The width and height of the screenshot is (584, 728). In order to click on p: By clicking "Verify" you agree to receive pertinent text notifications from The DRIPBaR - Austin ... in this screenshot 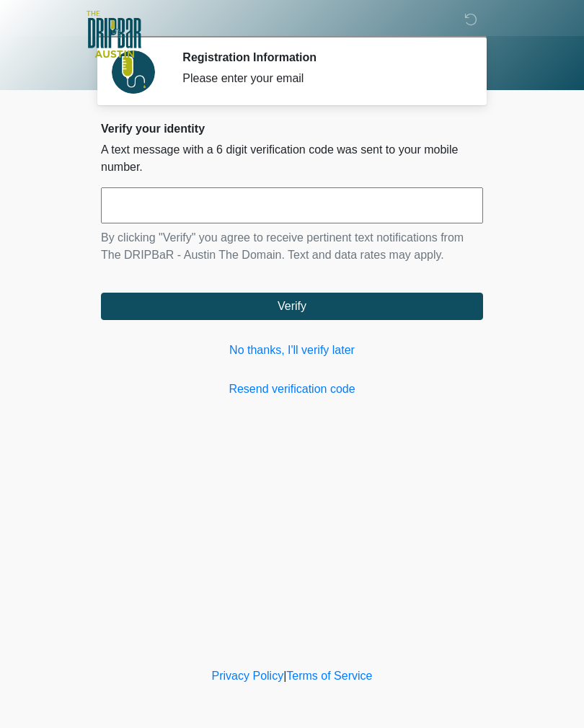, I will do `click(292, 247)`.